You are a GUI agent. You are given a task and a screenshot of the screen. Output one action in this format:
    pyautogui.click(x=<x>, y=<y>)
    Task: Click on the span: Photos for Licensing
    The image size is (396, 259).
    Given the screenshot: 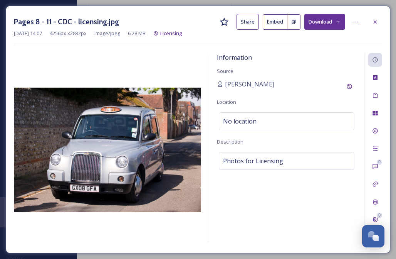 What is the action you would take?
    pyautogui.click(x=253, y=161)
    